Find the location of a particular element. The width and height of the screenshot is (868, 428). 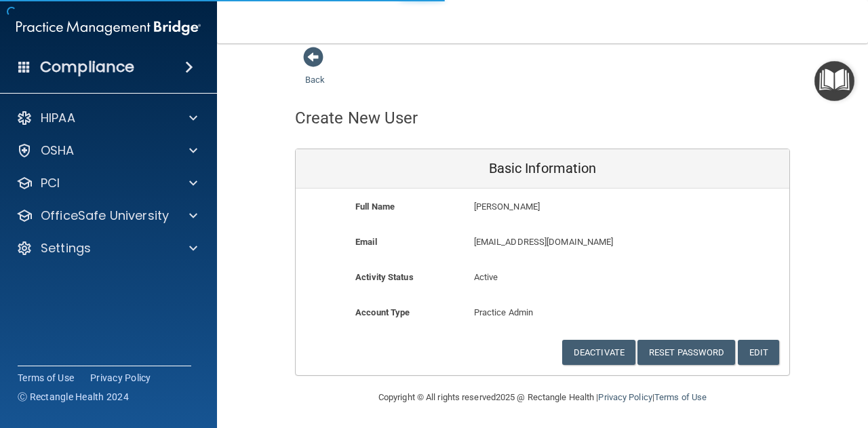

b: Activity Status is located at coordinates (384, 277).